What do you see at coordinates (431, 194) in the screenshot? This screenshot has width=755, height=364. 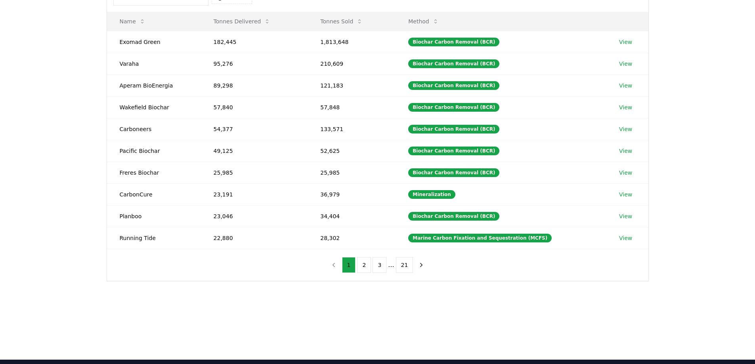 I see `div: Mineralization` at bounding box center [431, 194].